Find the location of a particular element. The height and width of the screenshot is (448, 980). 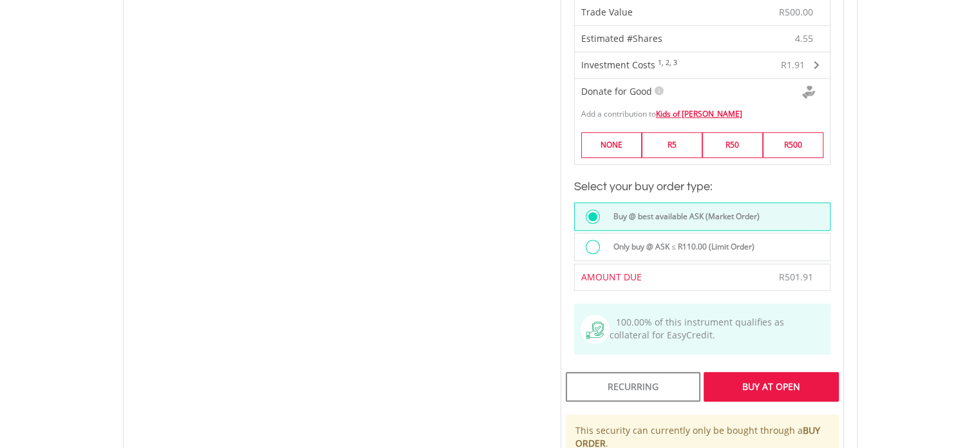

span: Donate for Good is located at coordinates (616, 91).